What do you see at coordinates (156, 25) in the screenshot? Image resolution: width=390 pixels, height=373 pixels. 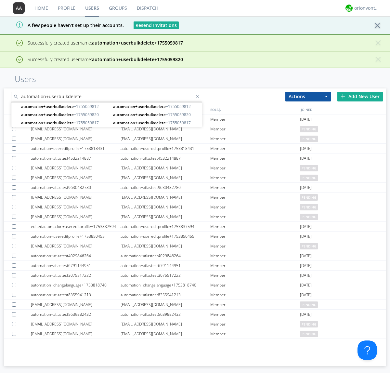 I see `button: Resend Invitations` at bounding box center [156, 25].